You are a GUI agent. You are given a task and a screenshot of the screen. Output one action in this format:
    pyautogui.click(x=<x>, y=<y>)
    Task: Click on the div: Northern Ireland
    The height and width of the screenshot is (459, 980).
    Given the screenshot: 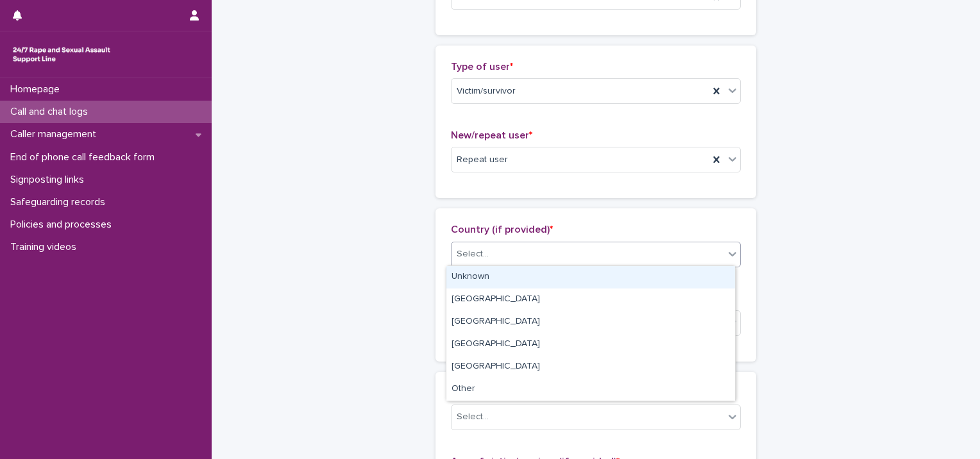 What is the action you would take?
    pyautogui.click(x=591, y=366)
    